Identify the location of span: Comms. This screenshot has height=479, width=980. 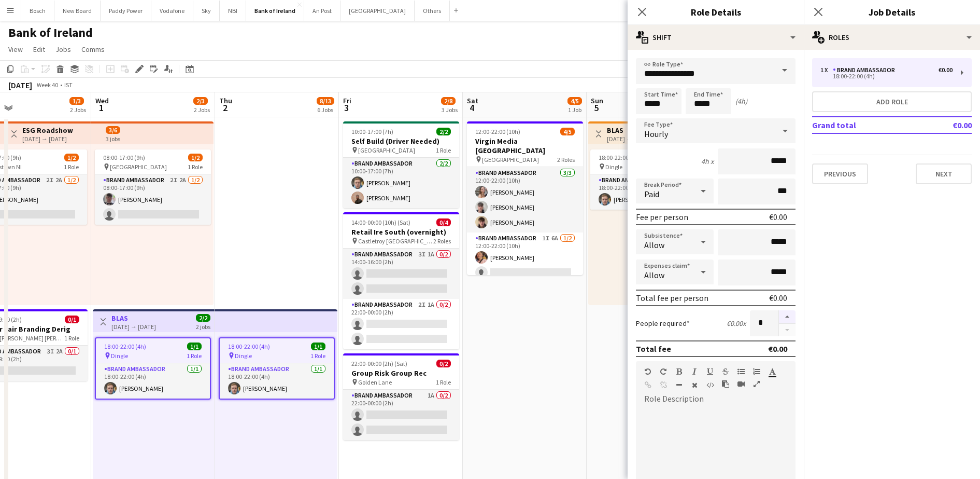
(93, 49).